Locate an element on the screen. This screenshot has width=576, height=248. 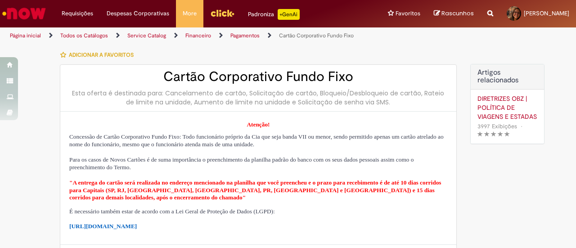
button: Adicionar a Favoritos is located at coordinates (99, 55).